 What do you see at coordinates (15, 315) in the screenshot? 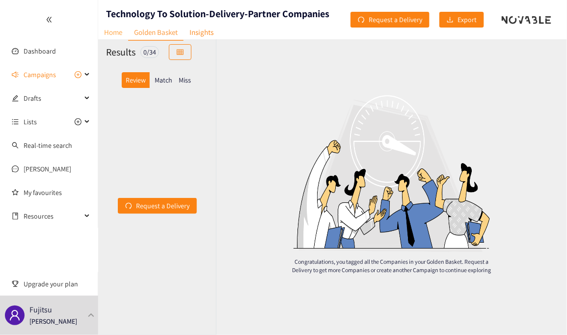
I see `span: user` at bounding box center [15, 315].